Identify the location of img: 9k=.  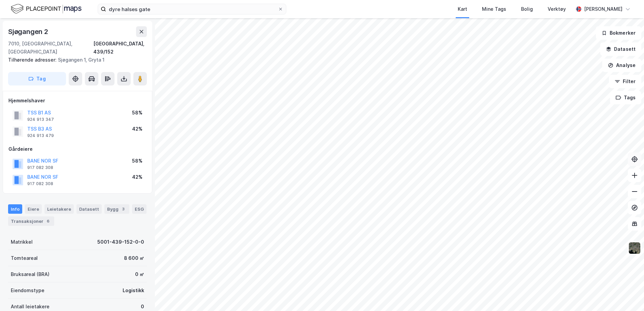
(635, 248).